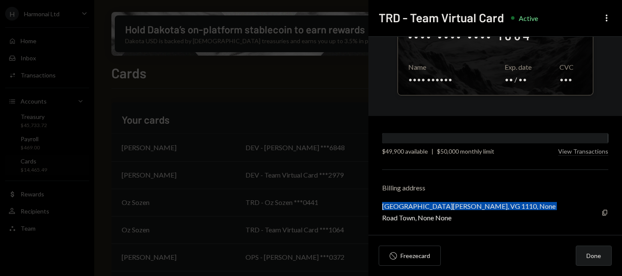  Describe the element at coordinates (405, 151) in the screenshot. I see `div: $49,900 available` at that location.